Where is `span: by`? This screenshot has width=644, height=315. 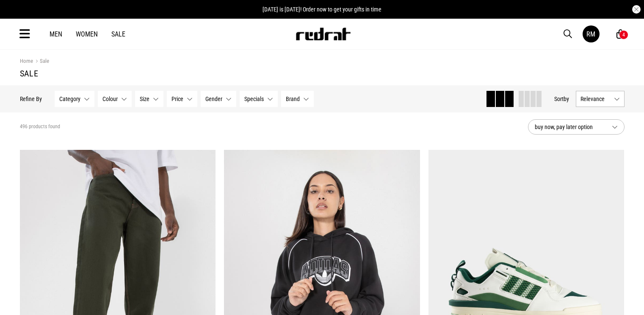 span: by is located at coordinates (566, 99).